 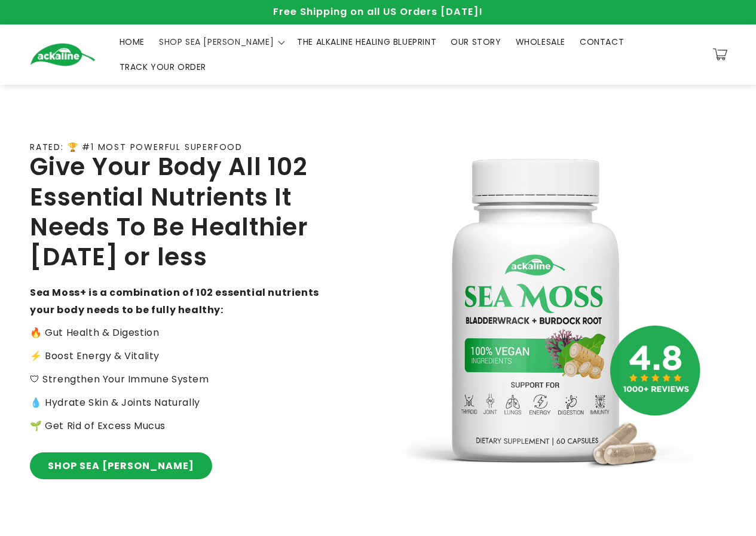 What do you see at coordinates (366, 42) in the screenshot?
I see `a: THE ALKALINE HEALING BLUEPRINT` at bounding box center [366, 42].